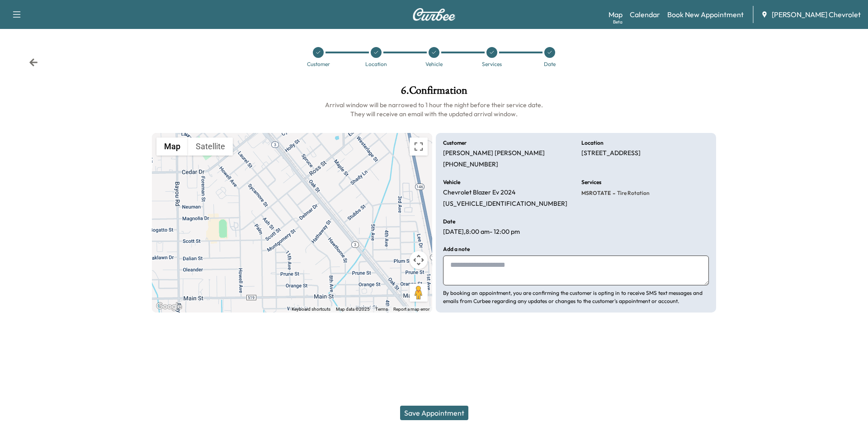  I want to click on h6: Add a note, so click(457, 249).